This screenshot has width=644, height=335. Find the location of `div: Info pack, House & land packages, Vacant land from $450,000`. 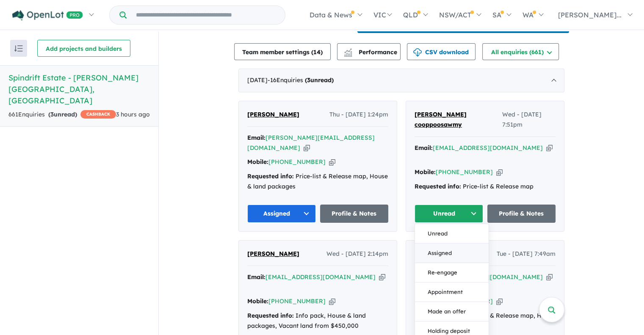

div: Info pack, House & land packages, Vacant land from $450,000 is located at coordinates (317, 321).